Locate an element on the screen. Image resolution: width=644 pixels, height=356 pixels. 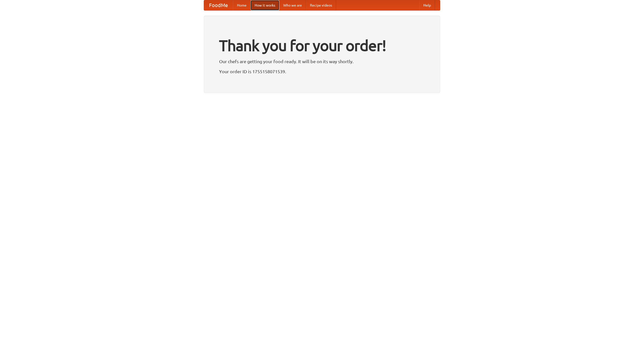
a: Recipe videos is located at coordinates (321, 5).